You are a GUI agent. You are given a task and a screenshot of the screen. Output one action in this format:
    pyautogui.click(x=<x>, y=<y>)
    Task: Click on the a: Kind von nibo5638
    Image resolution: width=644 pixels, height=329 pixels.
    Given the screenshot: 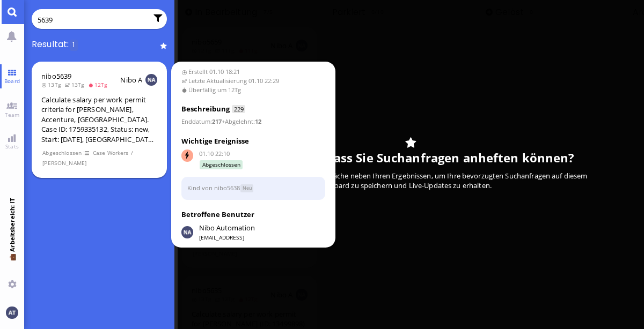 What is the action you would take?
    pyautogui.click(x=213, y=187)
    